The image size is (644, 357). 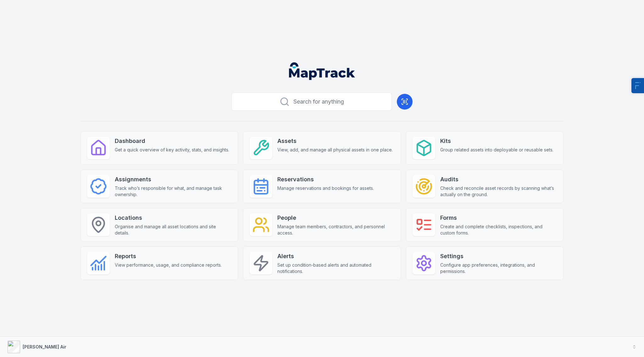 What do you see at coordinates (499, 218) in the screenshot?
I see `strong: Forms` at bounding box center [499, 218].